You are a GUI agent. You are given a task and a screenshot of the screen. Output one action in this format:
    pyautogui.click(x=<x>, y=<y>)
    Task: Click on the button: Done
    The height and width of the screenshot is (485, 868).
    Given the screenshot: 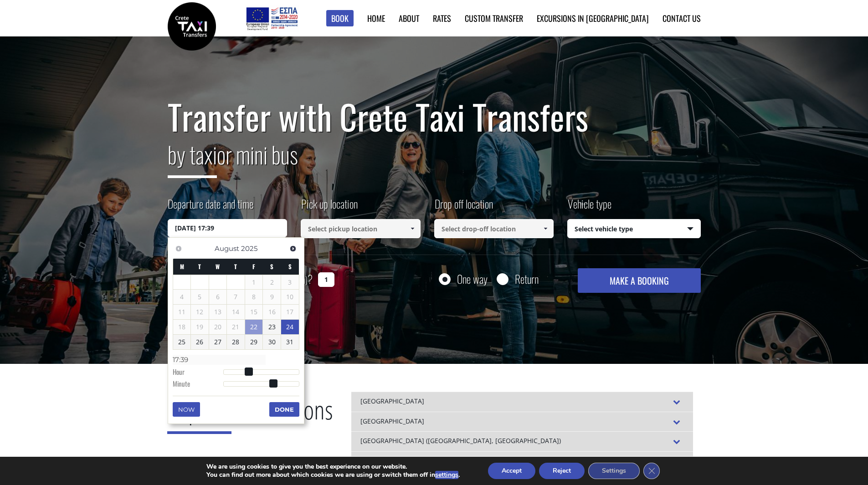 What is the action you would take?
    pyautogui.click(x=285, y=409)
    